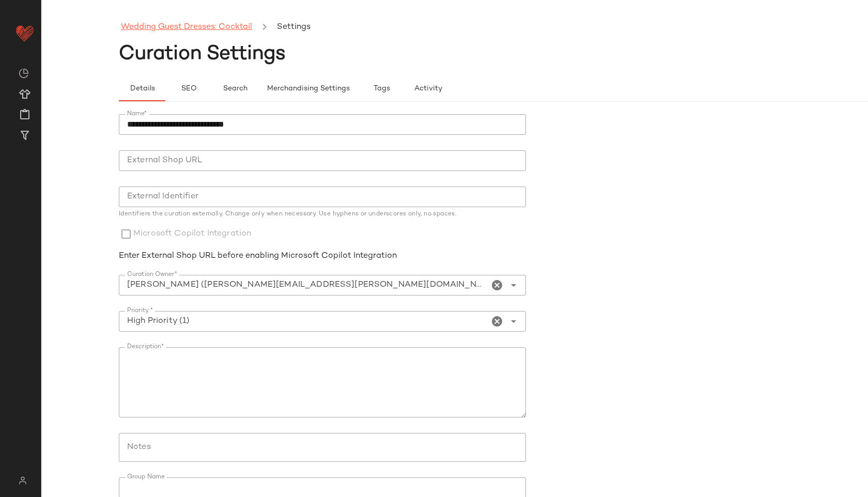 The width and height of the screenshot is (868, 497). Describe the element at coordinates (142, 89) in the screenshot. I see `span: Details` at that location.